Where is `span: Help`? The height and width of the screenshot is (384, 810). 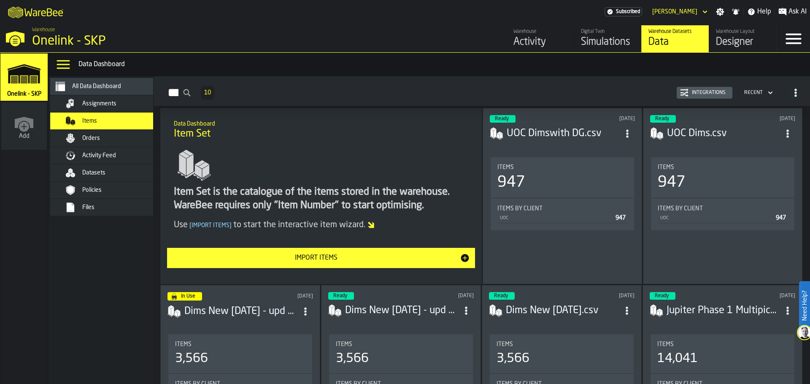
span: Help is located at coordinates (764, 12).